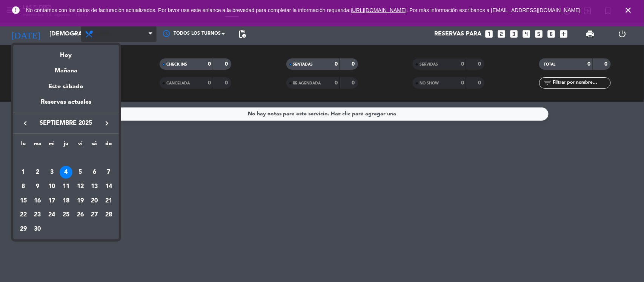  Describe the element at coordinates (38, 145) in the screenshot. I see `th: martes` at that location.